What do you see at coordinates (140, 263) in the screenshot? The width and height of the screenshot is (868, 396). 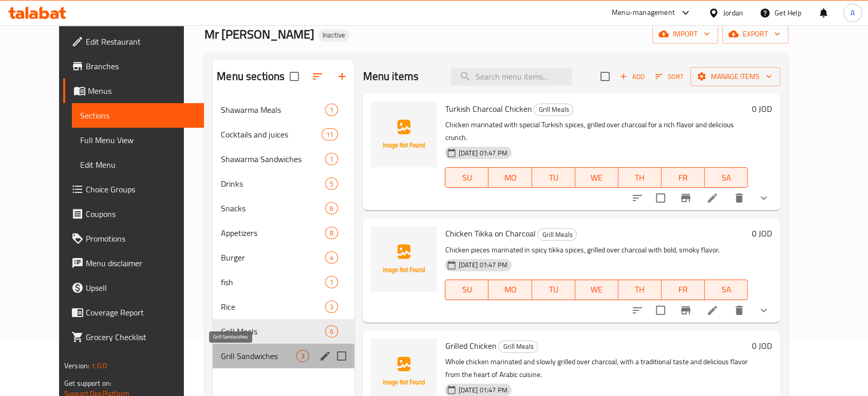 I see `span: Menu disclaimer` at bounding box center [140, 263].